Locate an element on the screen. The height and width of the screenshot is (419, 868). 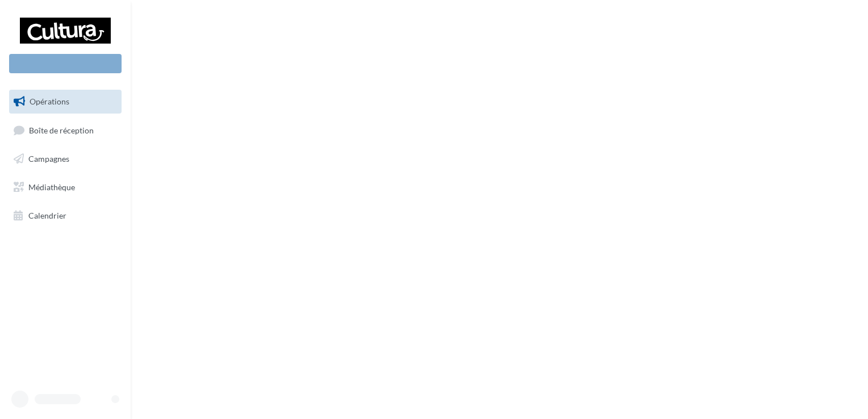
a: Calendrier is located at coordinates (66, 216).